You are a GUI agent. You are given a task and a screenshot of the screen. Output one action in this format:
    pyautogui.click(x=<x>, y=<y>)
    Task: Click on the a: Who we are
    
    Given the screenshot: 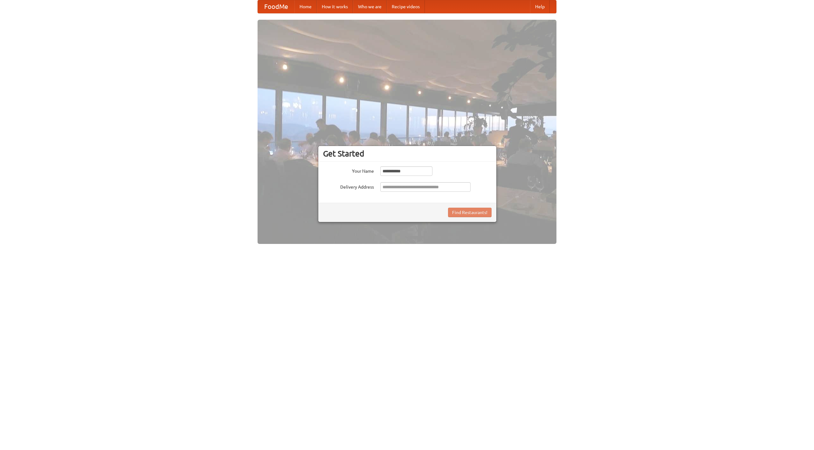 What is the action you would take?
    pyautogui.click(x=370, y=7)
    